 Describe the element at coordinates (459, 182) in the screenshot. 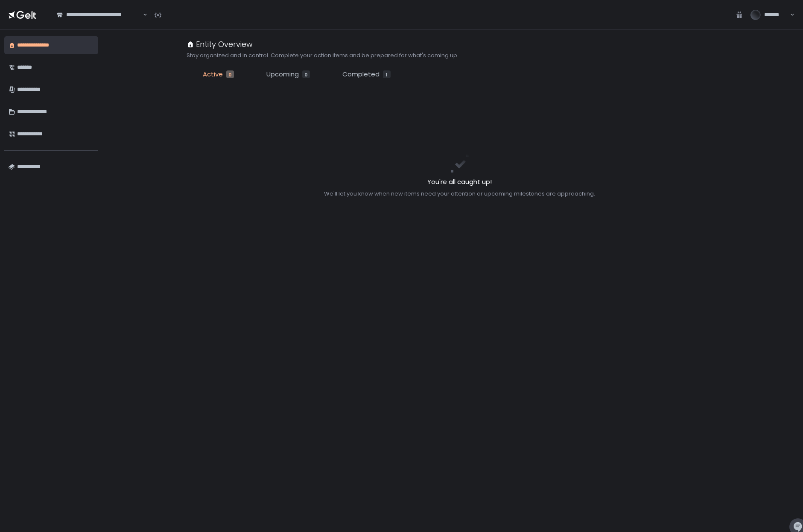

I see `h2: You're all caught up!` at that location.